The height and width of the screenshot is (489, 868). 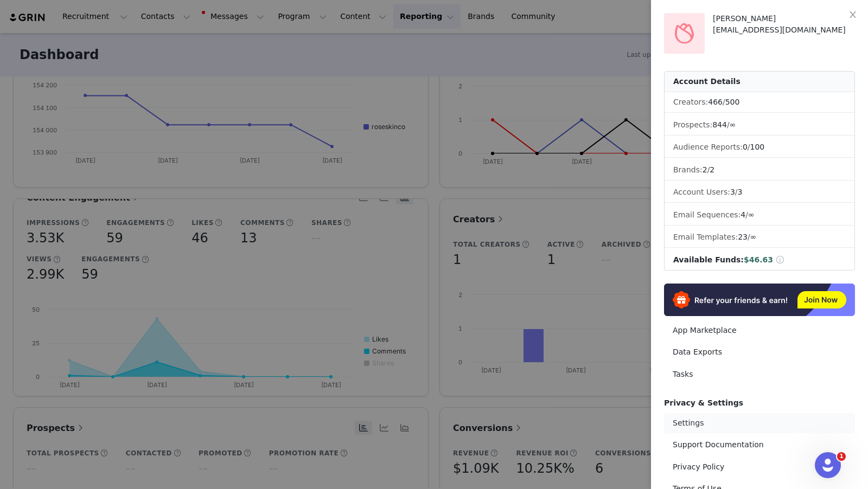 What do you see at coordinates (760, 444) in the screenshot?
I see `a: Support Documentation` at bounding box center [760, 444].